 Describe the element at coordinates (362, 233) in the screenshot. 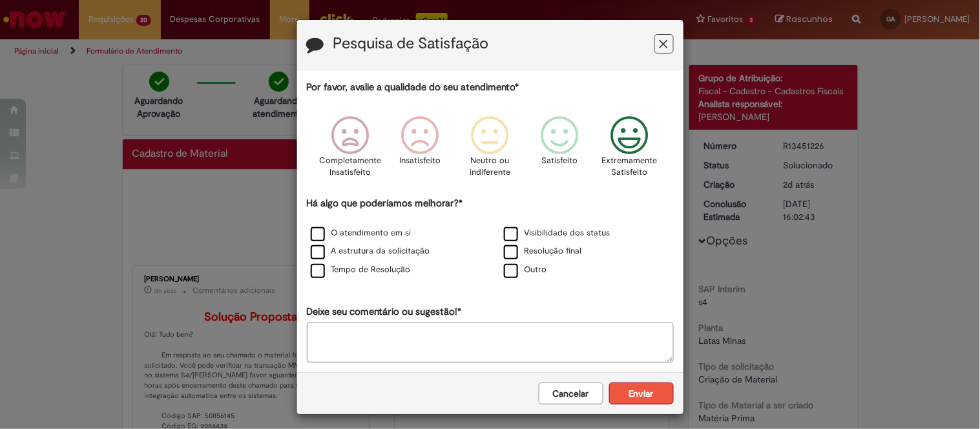

I see `label: O atendimento em si` at that location.